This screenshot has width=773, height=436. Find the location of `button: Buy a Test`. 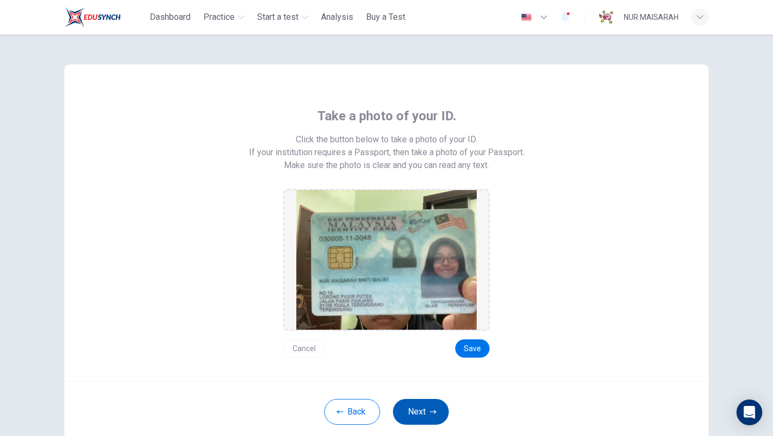

button: Buy a Test is located at coordinates (385, 17).